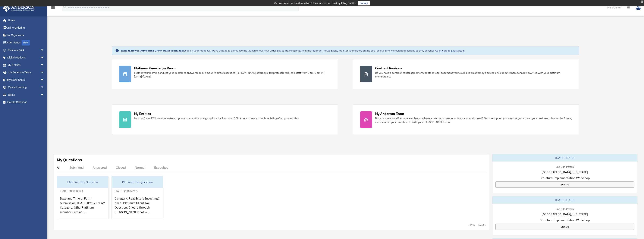  What do you see at coordinates (69, 160) in the screenshot?
I see `div: My Questions` at bounding box center [69, 160].